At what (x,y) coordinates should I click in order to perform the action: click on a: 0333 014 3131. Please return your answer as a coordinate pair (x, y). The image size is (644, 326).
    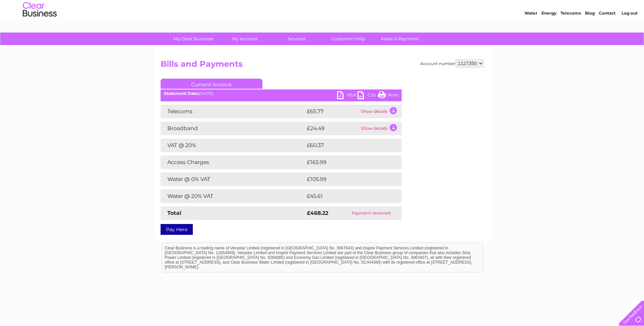
    Looking at the image, I should click on (540, 7).